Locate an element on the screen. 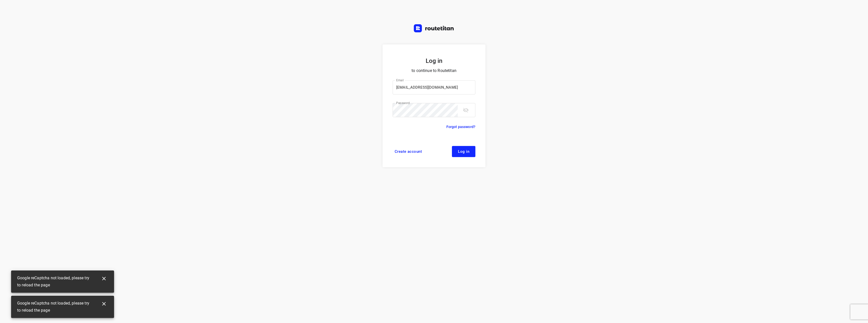  span: Log in is located at coordinates (463, 151).